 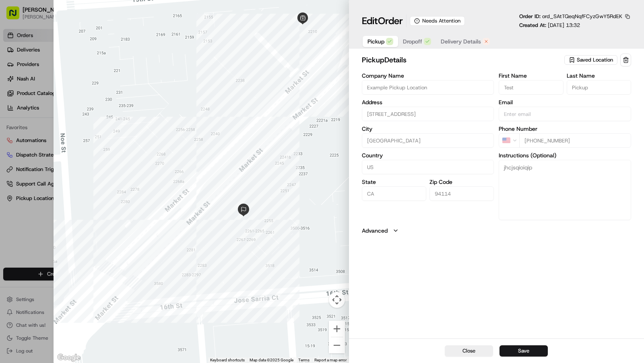 I want to click on button: Zoom out, so click(x=337, y=345).